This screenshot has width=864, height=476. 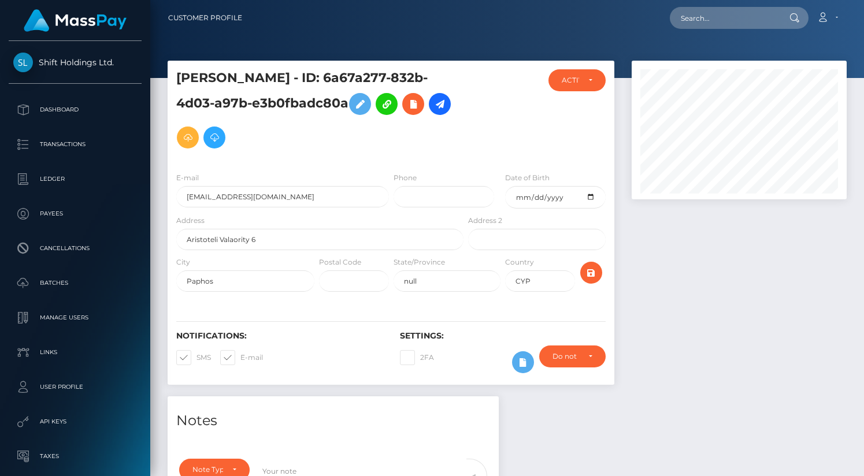 What do you see at coordinates (405, 178) in the screenshot?
I see `label: Phone` at bounding box center [405, 178].